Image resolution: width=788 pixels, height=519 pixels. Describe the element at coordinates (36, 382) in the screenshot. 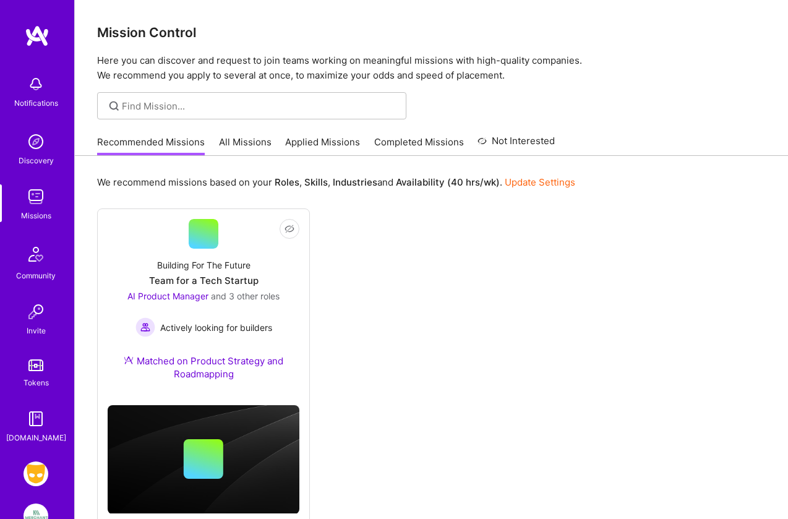

I see `div: Tokens` at that location.